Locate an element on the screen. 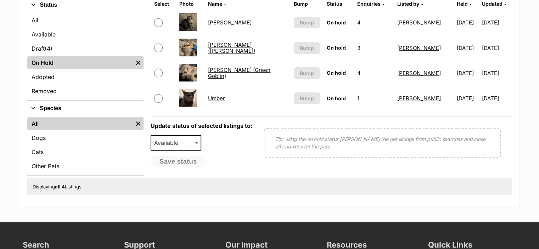 Image resolution: width=539 pixels, height=249 pixels. a: Cats is located at coordinates (85, 152).